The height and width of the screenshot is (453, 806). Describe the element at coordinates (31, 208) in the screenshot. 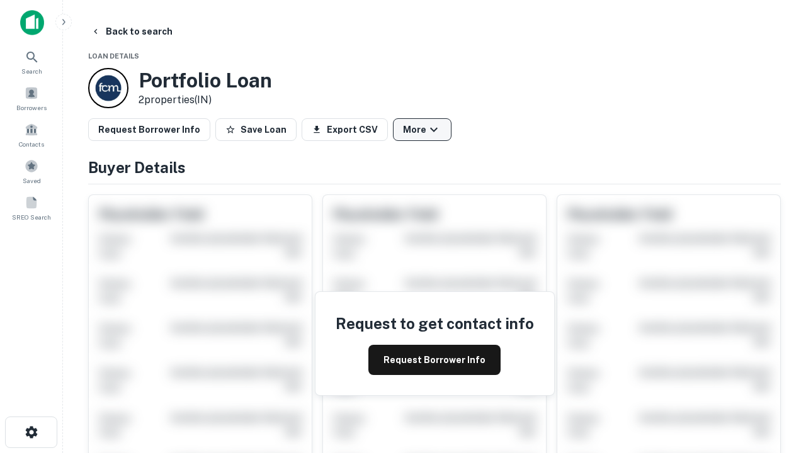

I see `div: SREO Search` at that location.